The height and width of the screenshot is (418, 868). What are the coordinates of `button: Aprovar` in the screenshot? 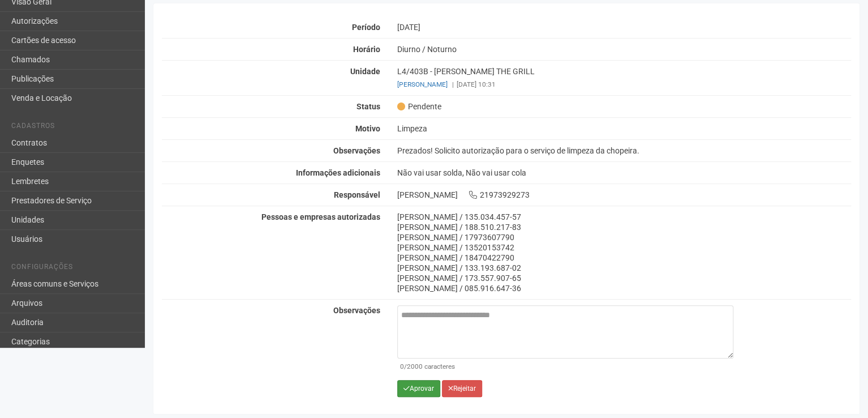 It's located at (419, 388).